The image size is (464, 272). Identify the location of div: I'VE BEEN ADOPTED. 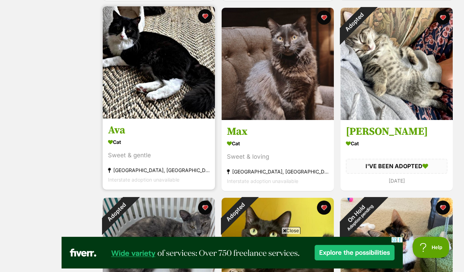
(396, 166).